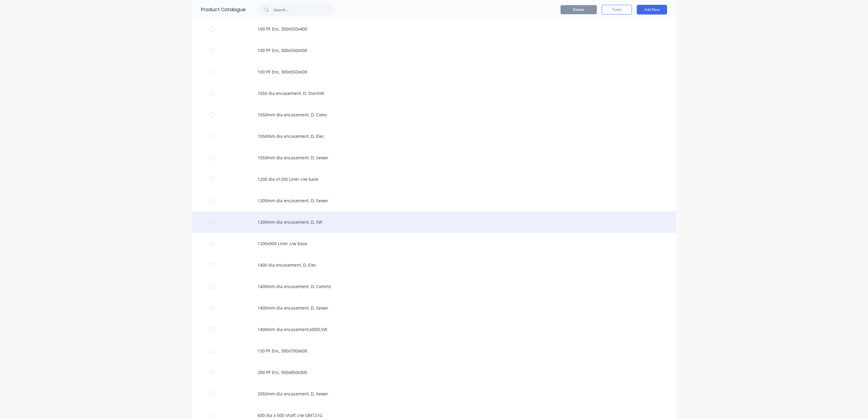 The image size is (868, 419). What do you see at coordinates (434, 351) in the screenshot?
I see `div: 150 PF Enc, 300x700x600` at bounding box center [434, 351].